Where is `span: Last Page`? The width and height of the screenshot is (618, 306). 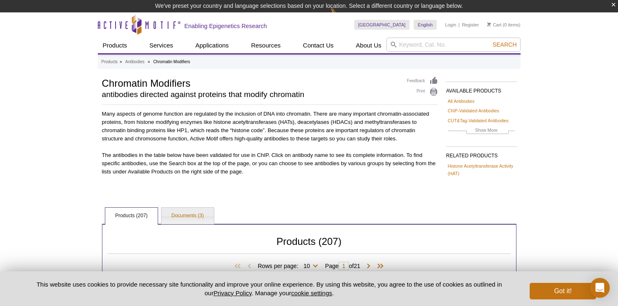 span: Last Page is located at coordinates (379, 266).